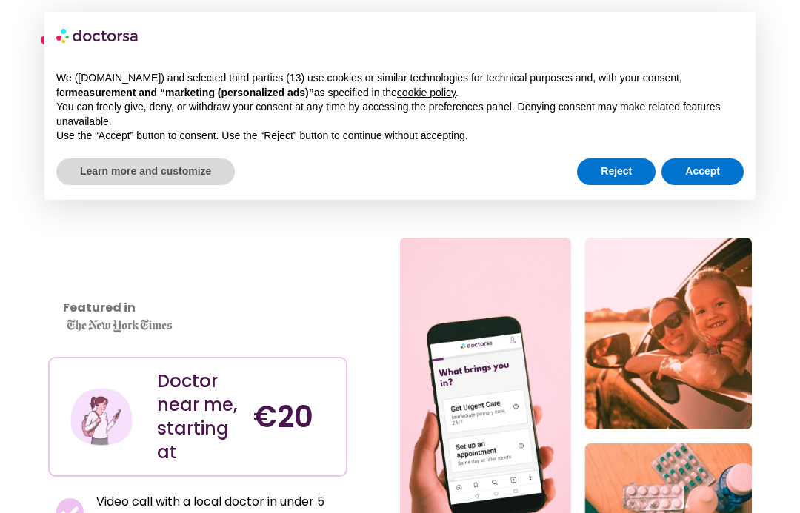  I want to click on p: Use the “Accept” button to consent. Use the “Reject” button to continue without accepting., so click(400, 136).